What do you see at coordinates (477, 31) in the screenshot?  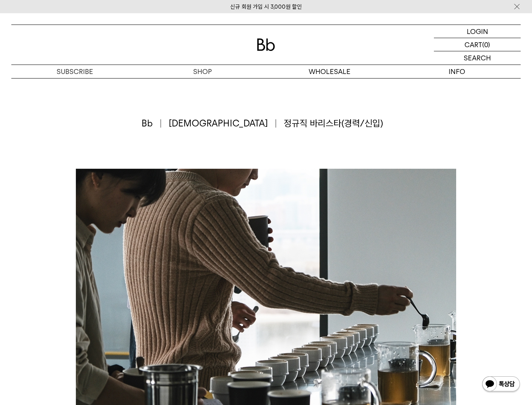 I see `p: LOGIN` at bounding box center [477, 31].